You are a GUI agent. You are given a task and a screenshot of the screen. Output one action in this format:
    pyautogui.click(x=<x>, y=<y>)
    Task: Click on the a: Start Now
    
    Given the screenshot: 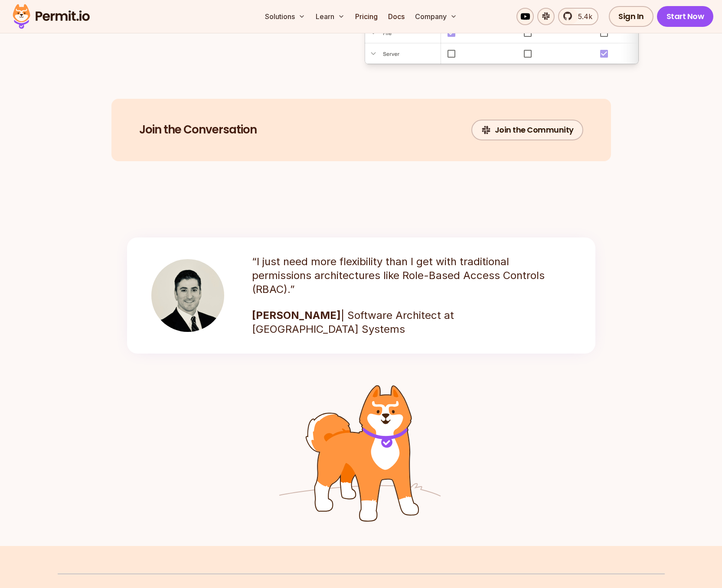 What is the action you would take?
    pyautogui.click(x=685, y=17)
    